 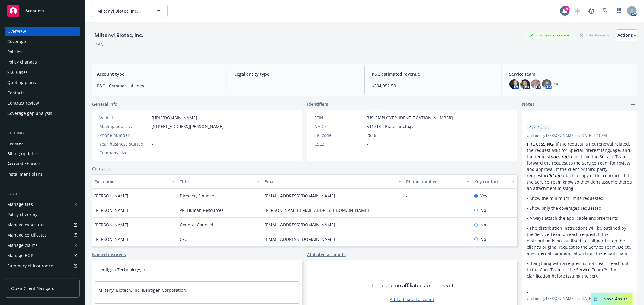 What do you see at coordinates (220, 182) in the screenshot?
I see `button: Title` at bounding box center [220, 182].